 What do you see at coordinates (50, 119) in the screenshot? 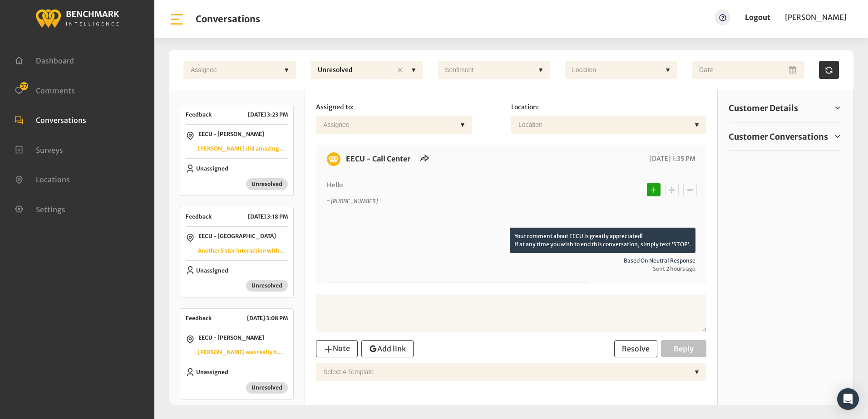
I see `a: Conversations` at bounding box center [50, 119].